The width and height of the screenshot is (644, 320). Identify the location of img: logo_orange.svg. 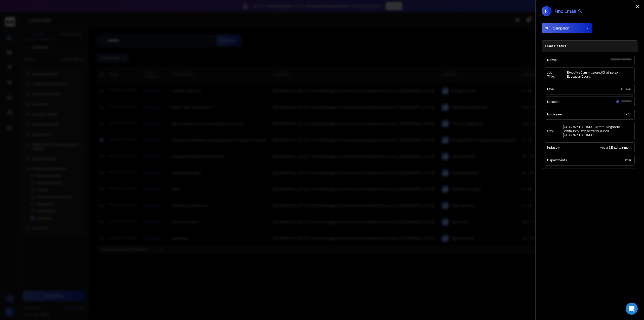
(10, 10).